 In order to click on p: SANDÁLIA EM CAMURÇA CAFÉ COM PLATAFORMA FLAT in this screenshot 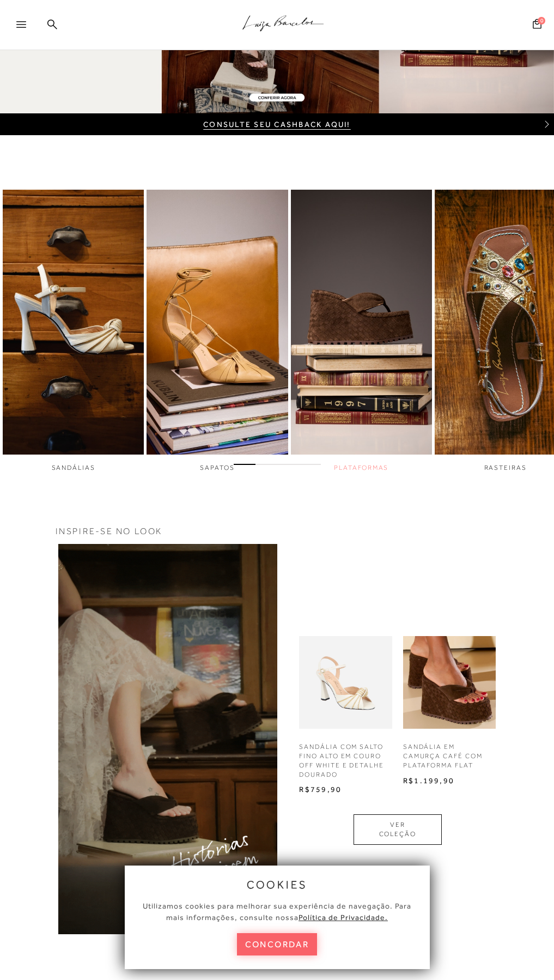, I will do `click(447, 756)`.